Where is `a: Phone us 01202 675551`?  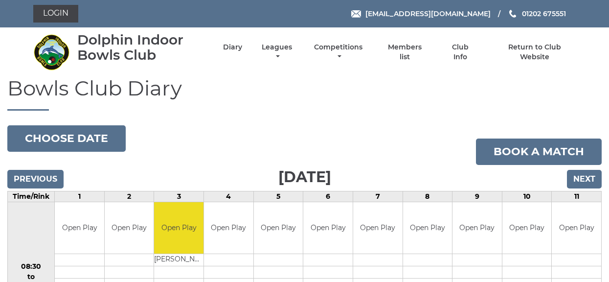
a: Phone us 01202 675551 is located at coordinates (537, 14).